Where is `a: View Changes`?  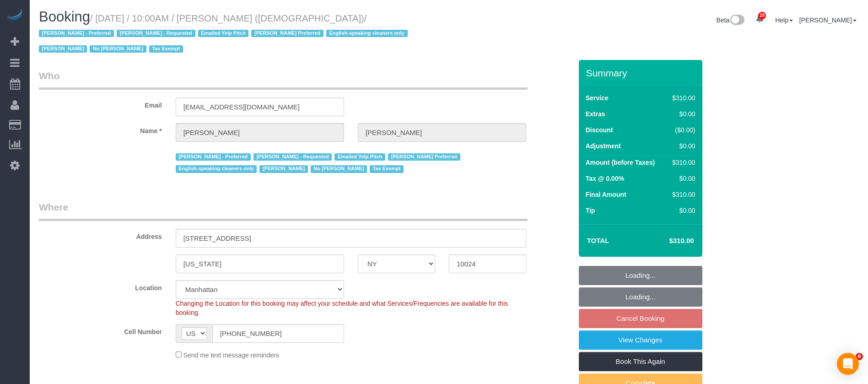 a: View Changes is located at coordinates (641, 340).